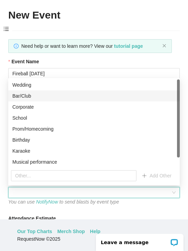  Describe the element at coordinates (32, 219) in the screenshot. I see `b: Attendance Estimate` at that location.